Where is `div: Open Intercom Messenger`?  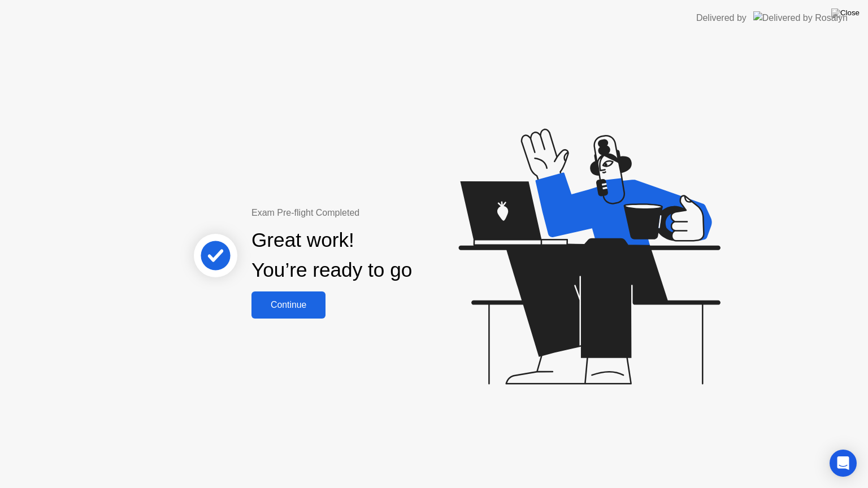 div: Open Intercom Messenger is located at coordinates (843, 463).